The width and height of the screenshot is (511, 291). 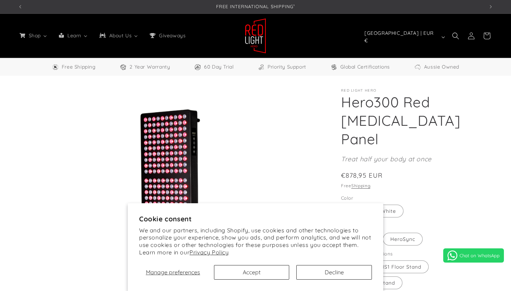 I want to click on span: €878,95 EUR, so click(x=362, y=175).